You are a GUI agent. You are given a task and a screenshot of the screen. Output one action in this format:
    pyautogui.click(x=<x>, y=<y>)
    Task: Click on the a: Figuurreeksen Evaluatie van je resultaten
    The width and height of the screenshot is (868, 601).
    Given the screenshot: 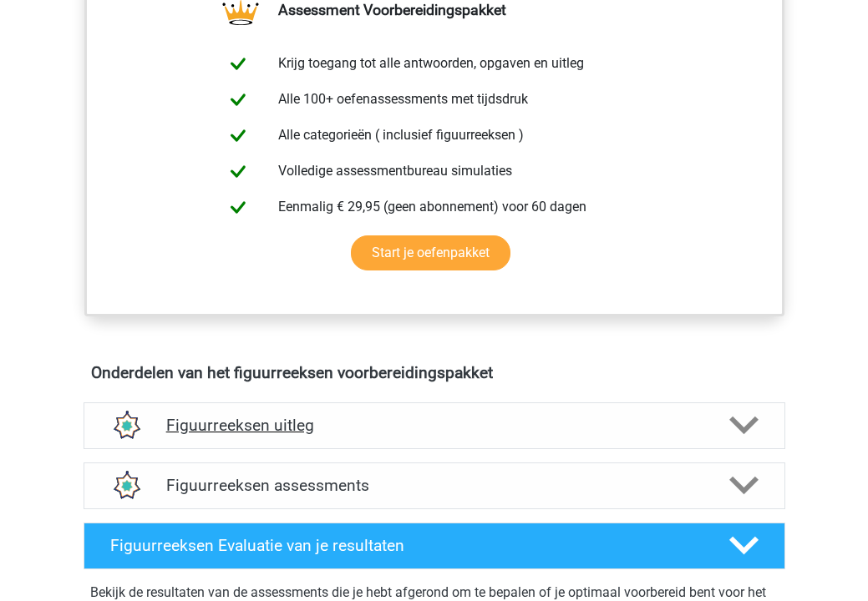 What is the action you would take?
    pyautogui.click(x=434, y=546)
    